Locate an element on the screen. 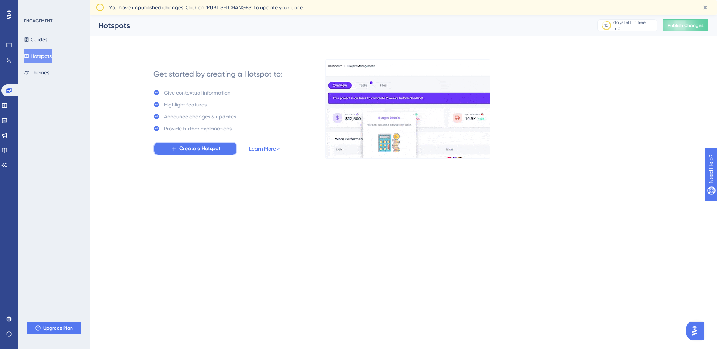  button: Guides is located at coordinates (35, 40).